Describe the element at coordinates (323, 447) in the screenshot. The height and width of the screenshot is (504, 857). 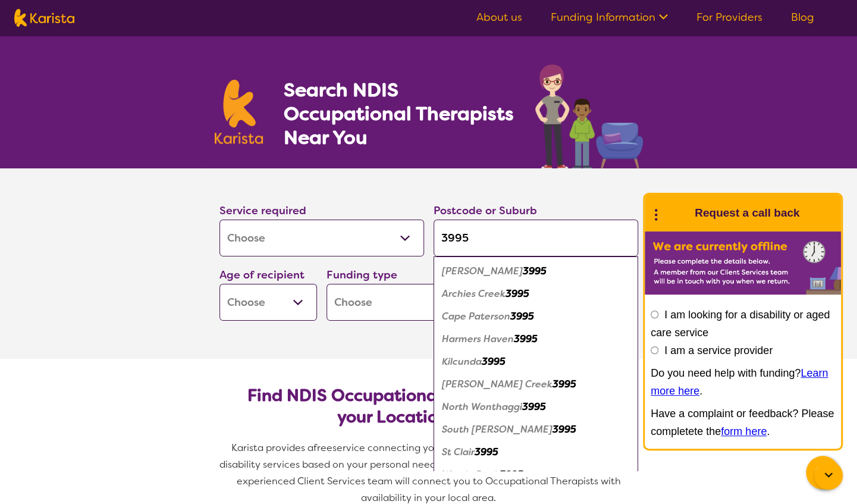
I see `span: free` at that location.